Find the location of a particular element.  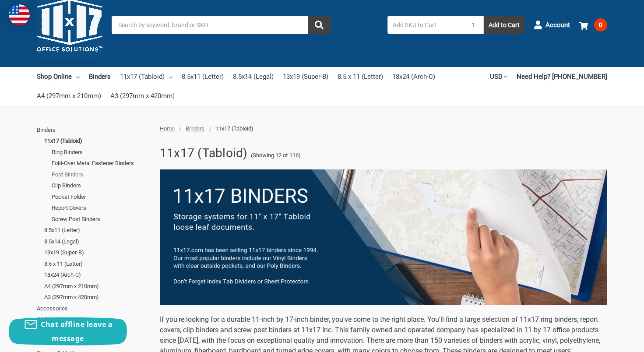

a: Home is located at coordinates (167, 128).